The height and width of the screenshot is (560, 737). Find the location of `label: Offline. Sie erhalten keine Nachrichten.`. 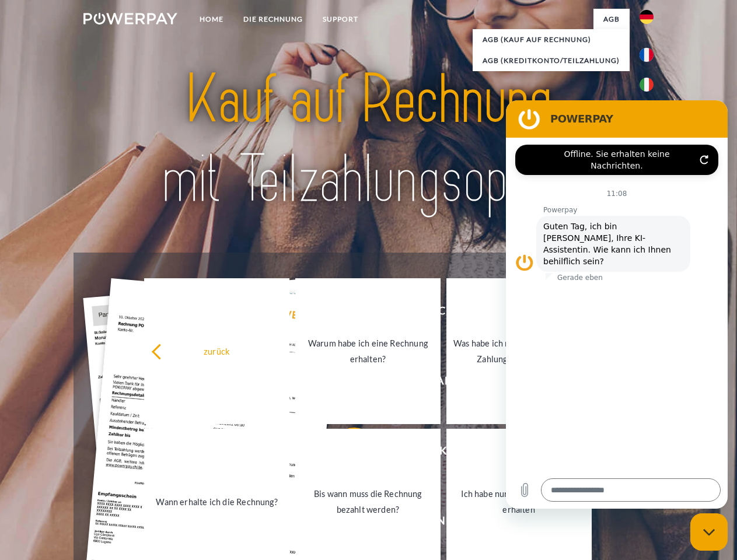

label: Offline. Sie erhalten keine Nachrichten. is located at coordinates (111, 60).